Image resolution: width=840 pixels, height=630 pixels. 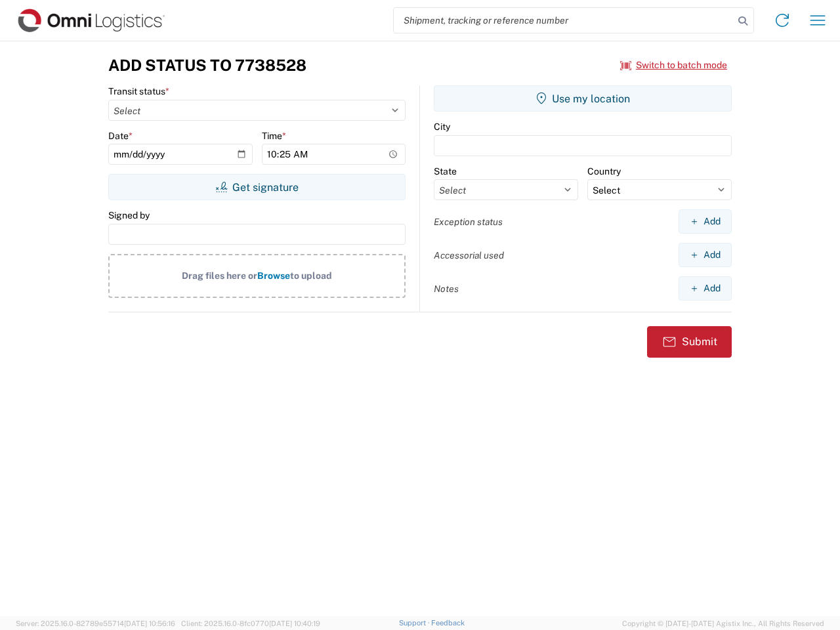 What do you see at coordinates (95, 624) in the screenshot?
I see `span: Server: 2025.16.0-82789e55714` at bounding box center [95, 624].